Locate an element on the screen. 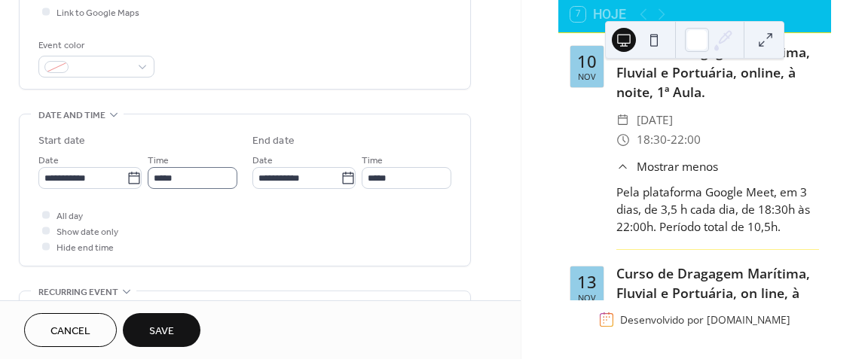 The height and width of the screenshot is (359, 868). div: Desenvolvido por is located at coordinates (705, 319).